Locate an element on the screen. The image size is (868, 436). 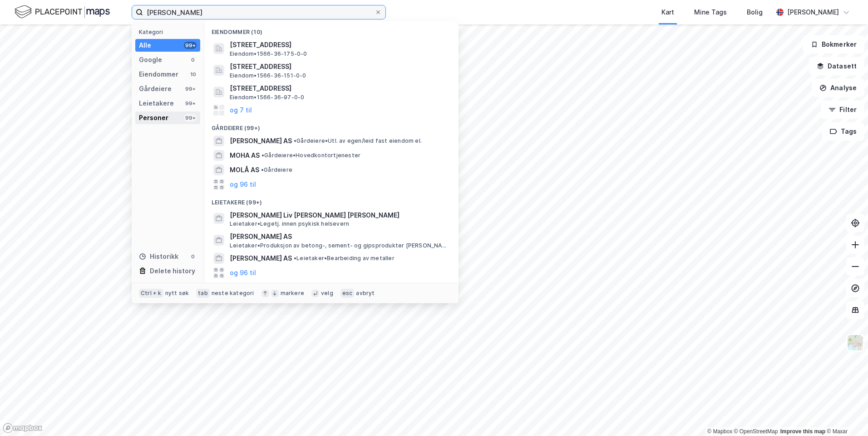
a: OpenStreetMap is located at coordinates (756, 432).